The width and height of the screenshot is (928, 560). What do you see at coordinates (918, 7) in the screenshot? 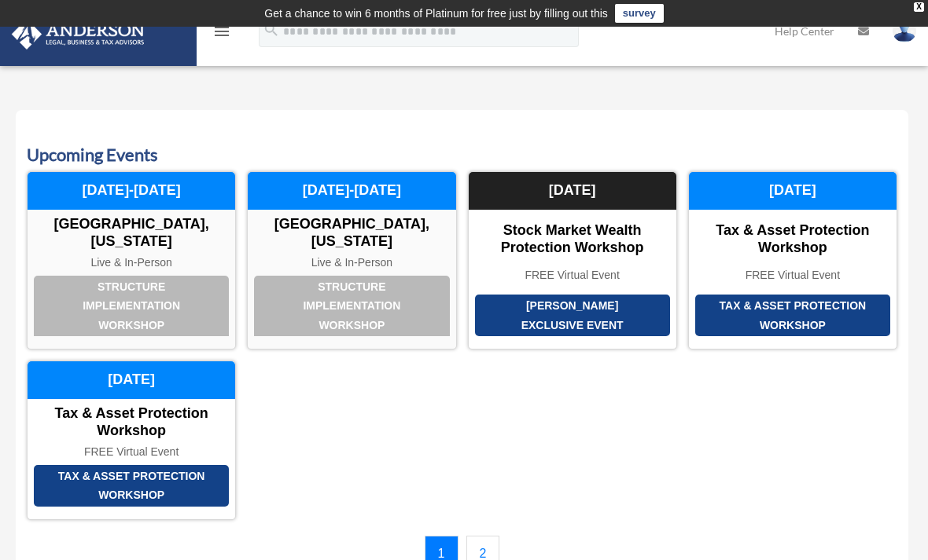
I see `div: close` at bounding box center [918, 7].